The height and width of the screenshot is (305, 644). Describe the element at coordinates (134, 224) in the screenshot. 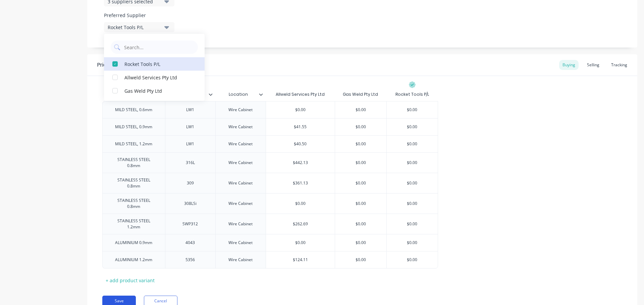

I see `div: STAINLESS STEEL 1.2mm` at that location.